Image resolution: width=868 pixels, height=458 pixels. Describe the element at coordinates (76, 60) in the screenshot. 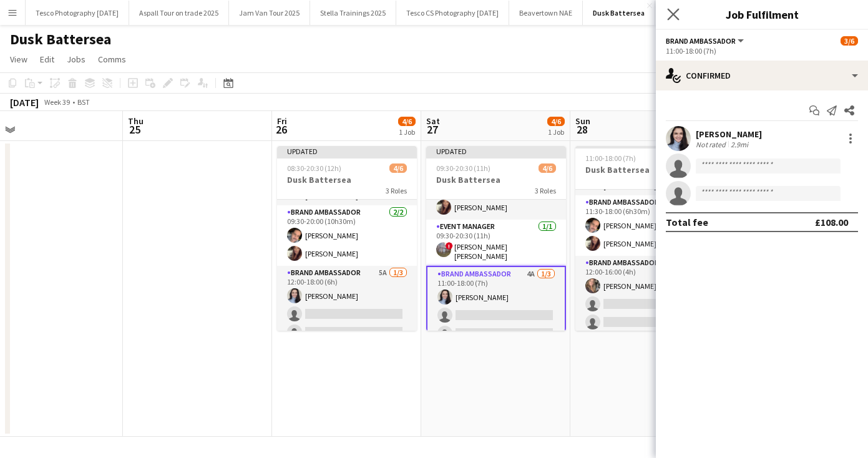

I see `a: Jobs` at that location.